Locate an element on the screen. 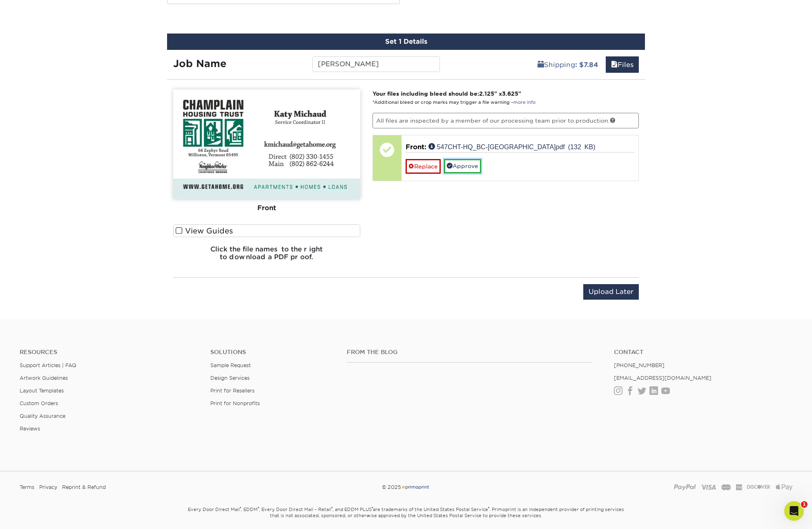 The width and height of the screenshot is (812, 529). h4: Contact is located at coordinates (703, 352).